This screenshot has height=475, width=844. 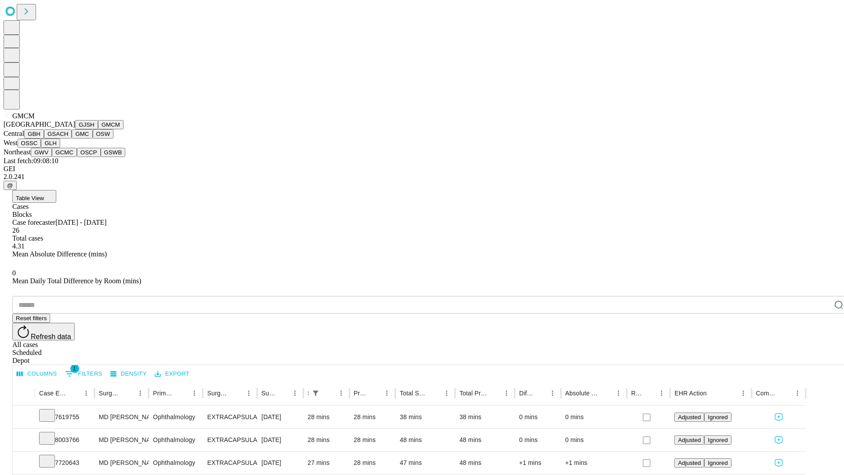 What do you see at coordinates (103, 134) in the screenshot?
I see `button: OSW` at bounding box center [103, 134].